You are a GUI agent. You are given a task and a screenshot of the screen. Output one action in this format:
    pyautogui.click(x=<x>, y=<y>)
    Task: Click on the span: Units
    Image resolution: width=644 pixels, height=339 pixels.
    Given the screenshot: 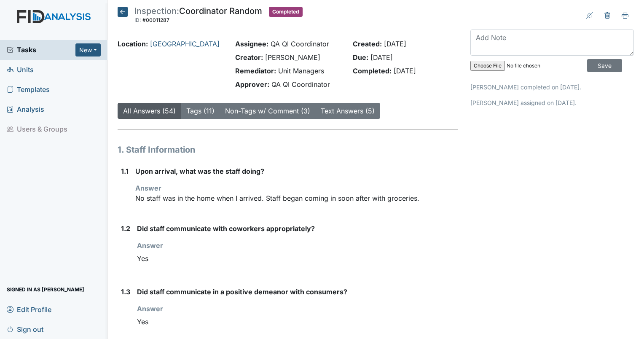 What is the action you would take?
    pyautogui.click(x=20, y=70)
    